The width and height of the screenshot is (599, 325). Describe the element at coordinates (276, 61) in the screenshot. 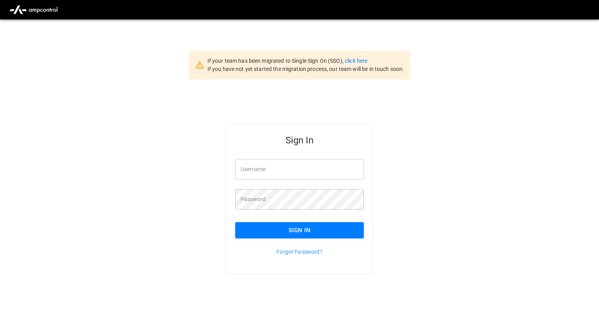

I see `span: If your team has been migrated to Single Sign On (SSO),` at that location.